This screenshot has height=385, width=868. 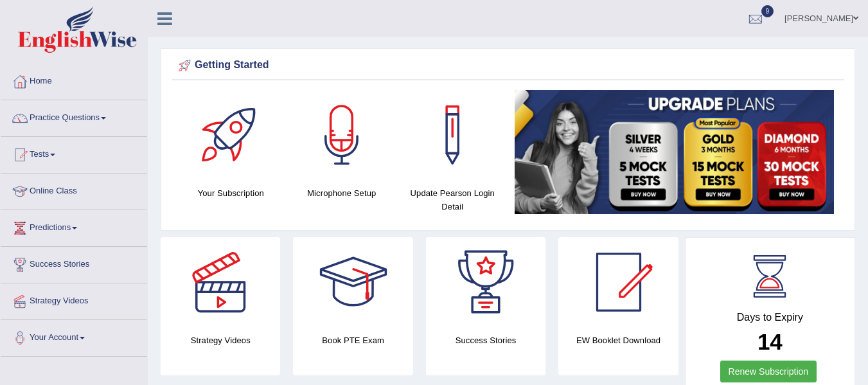 I want to click on h4: Your Subscription, so click(x=230, y=193).